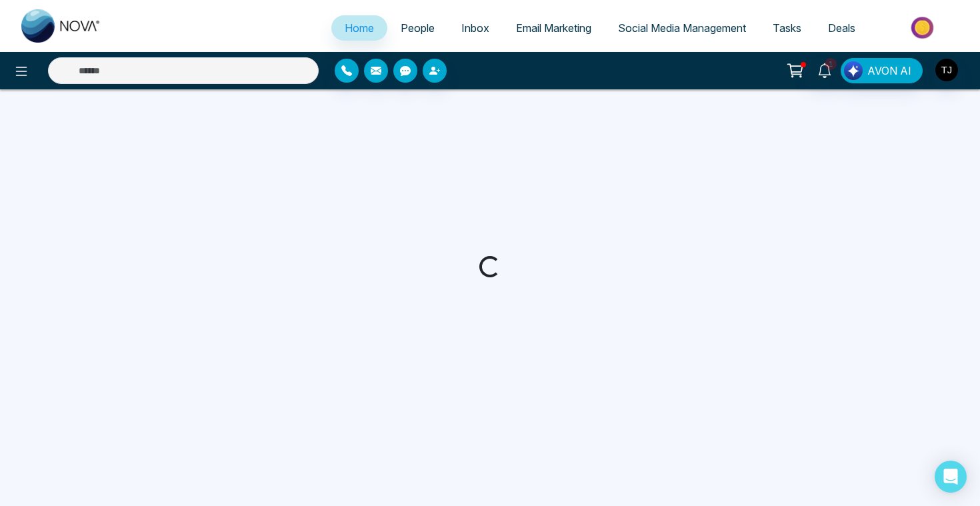 The image size is (980, 506). I want to click on span: 1, so click(831, 64).